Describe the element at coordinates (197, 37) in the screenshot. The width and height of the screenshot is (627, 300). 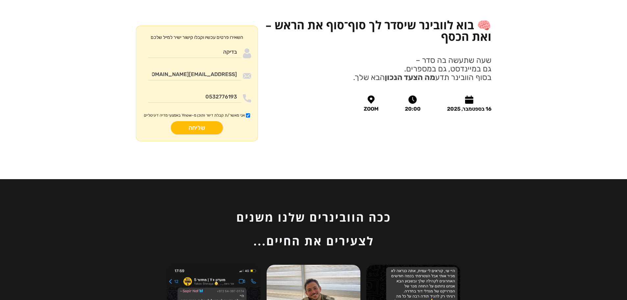
I see `p: השאירו פרטים עכשיו וקבלו קישור ישיר למייל שלכם` at that location.